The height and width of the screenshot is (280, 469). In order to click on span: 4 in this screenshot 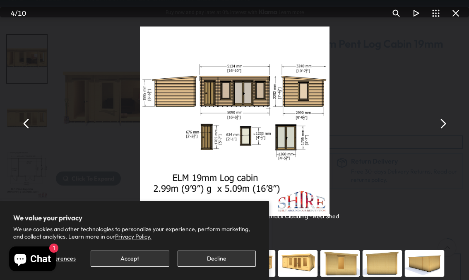, I will do `click(13, 13)`.